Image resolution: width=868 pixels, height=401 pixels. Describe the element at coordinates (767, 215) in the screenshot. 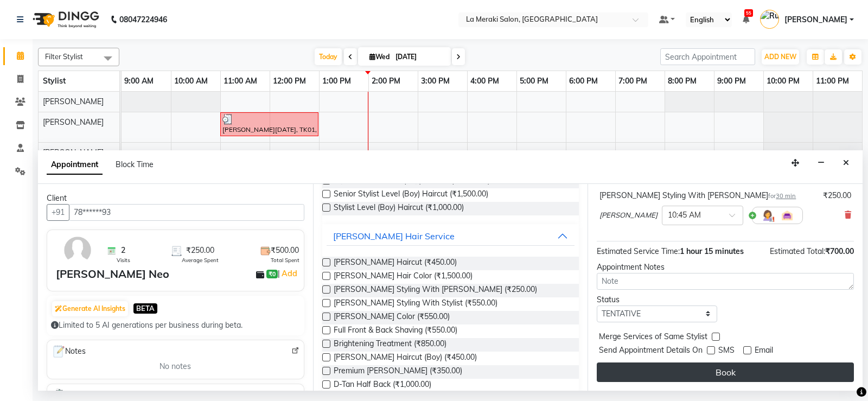

I see `img: Hairdresser.png` at that location.